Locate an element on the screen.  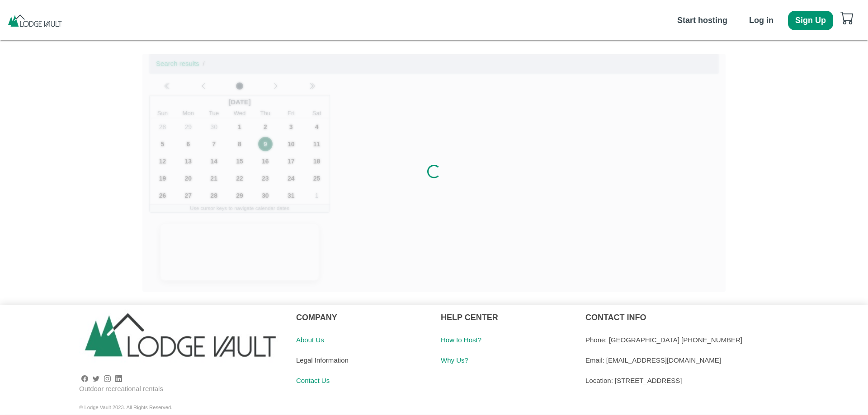
a: twitter is located at coordinates (96, 379).